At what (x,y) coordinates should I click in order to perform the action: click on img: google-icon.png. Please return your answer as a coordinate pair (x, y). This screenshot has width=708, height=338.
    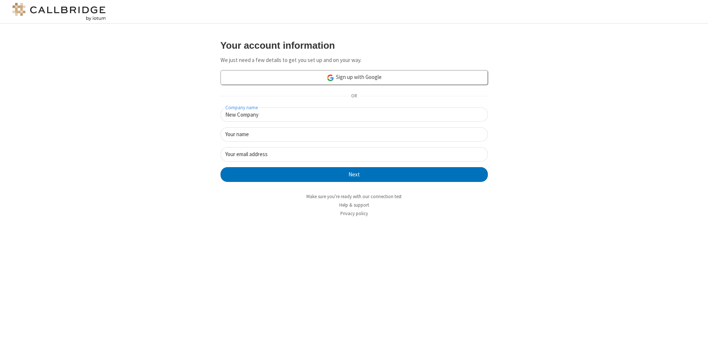
    Looking at the image, I should click on (331, 78).